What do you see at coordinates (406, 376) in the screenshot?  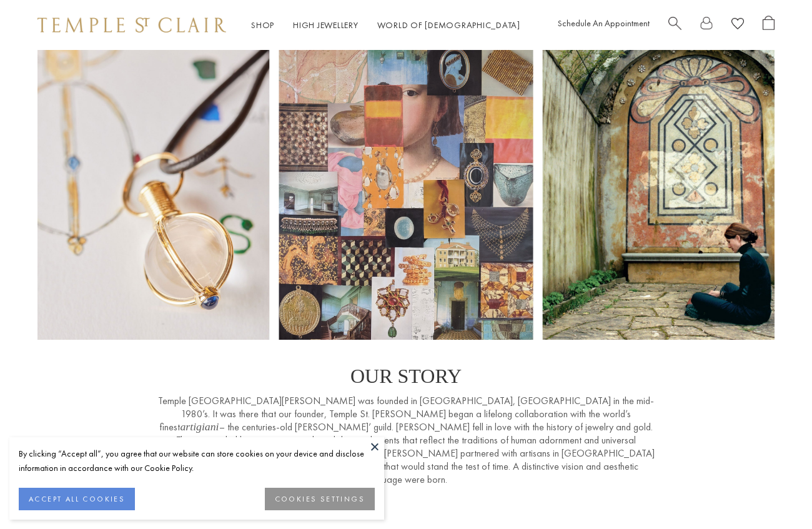 I see `p: OUR STORY` at bounding box center [406, 376].